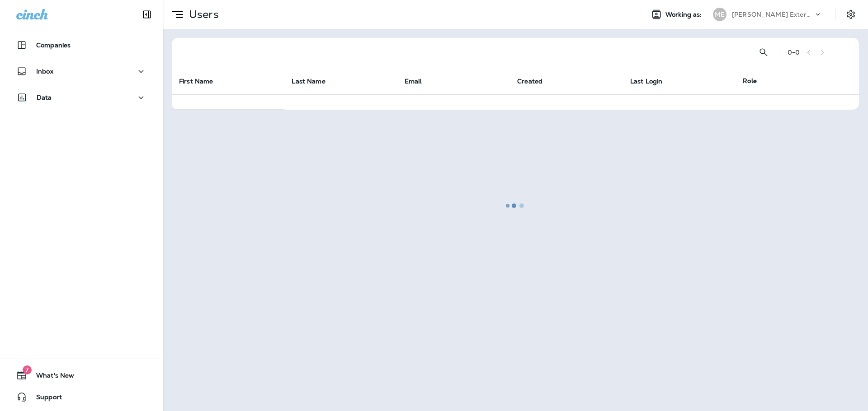 The width and height of the screenshot is (868, 411). Describe the element at coordinates (51, 377) in the screenshot. I see `span: What's New` at that location.